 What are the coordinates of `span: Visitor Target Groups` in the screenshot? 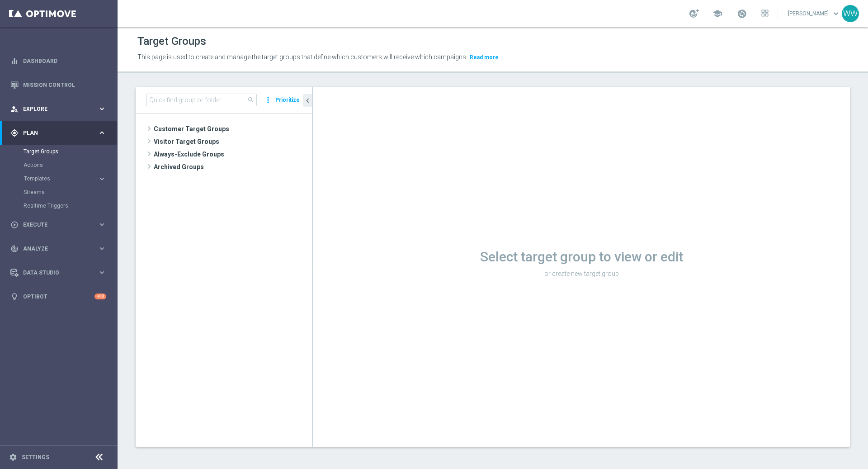 It's located at (233, 141).